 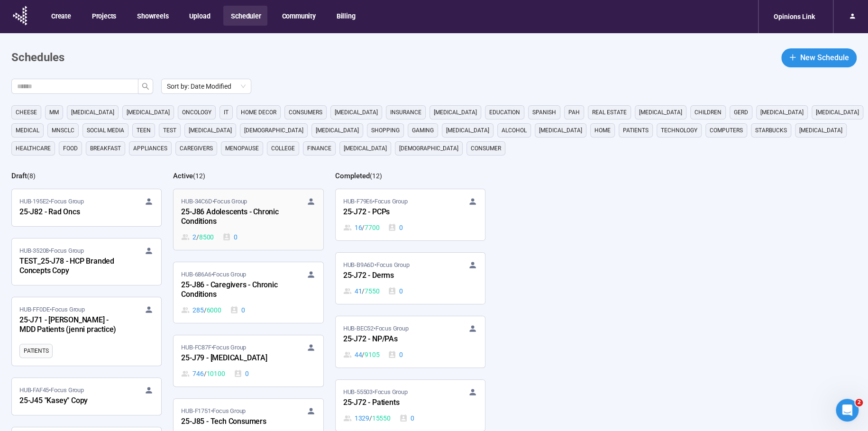 What do you see at coordinates (146, 87) in the screenshot?
I see `button: search` at bounding box center [146, 87].